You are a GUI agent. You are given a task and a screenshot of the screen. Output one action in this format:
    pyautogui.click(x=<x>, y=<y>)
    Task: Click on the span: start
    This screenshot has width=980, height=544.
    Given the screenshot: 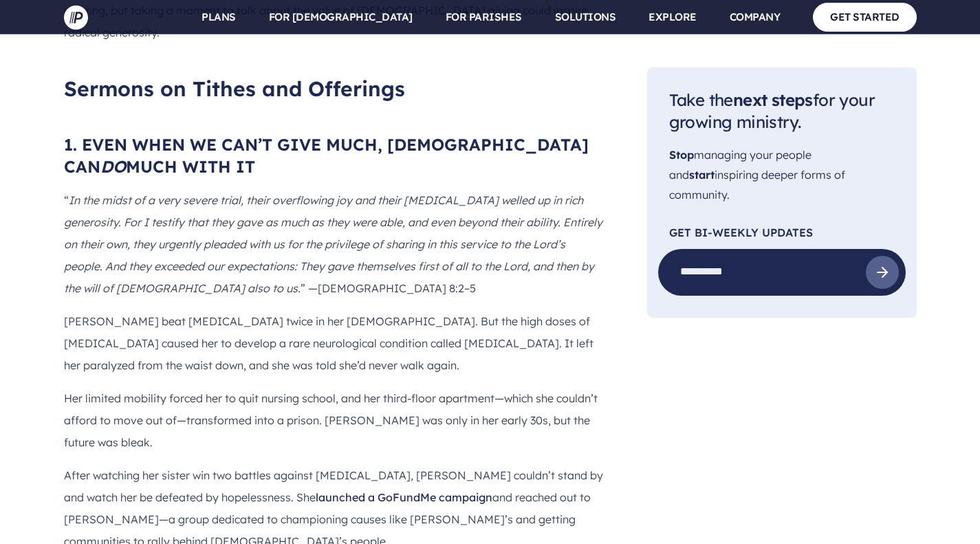 What is the action you would take?
    pyautogui.click(x=701, y=174)
    